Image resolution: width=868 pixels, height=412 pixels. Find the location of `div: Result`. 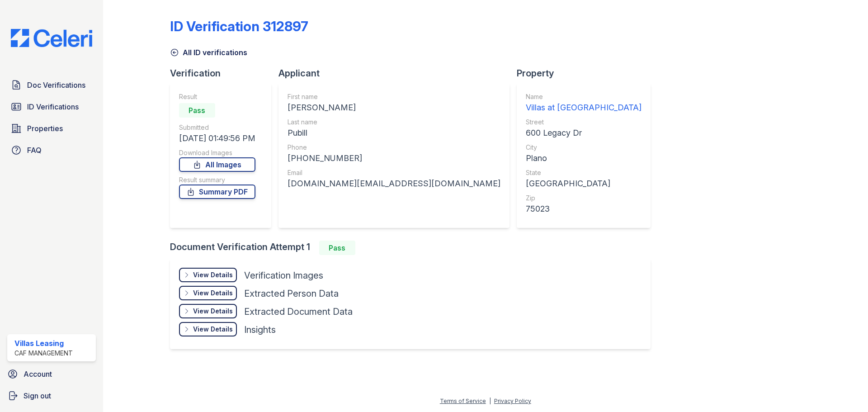

div: Result is located at coordinates (217, 97).